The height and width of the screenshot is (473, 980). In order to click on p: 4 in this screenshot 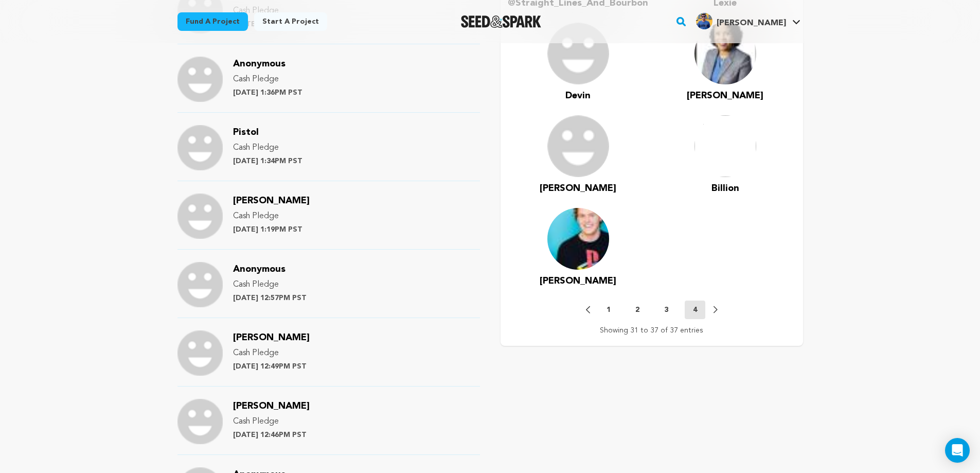, I will do `click(695, 310)`.